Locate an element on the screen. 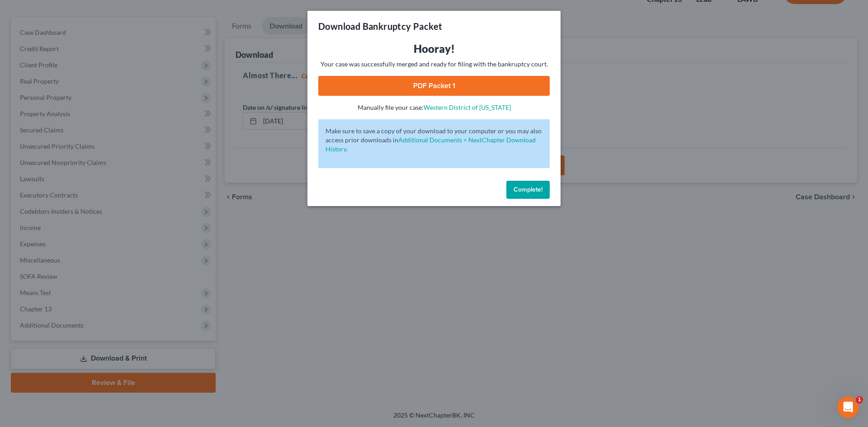 The image size is (868, 427). span: Complete! is located at coordinates (528, 189).